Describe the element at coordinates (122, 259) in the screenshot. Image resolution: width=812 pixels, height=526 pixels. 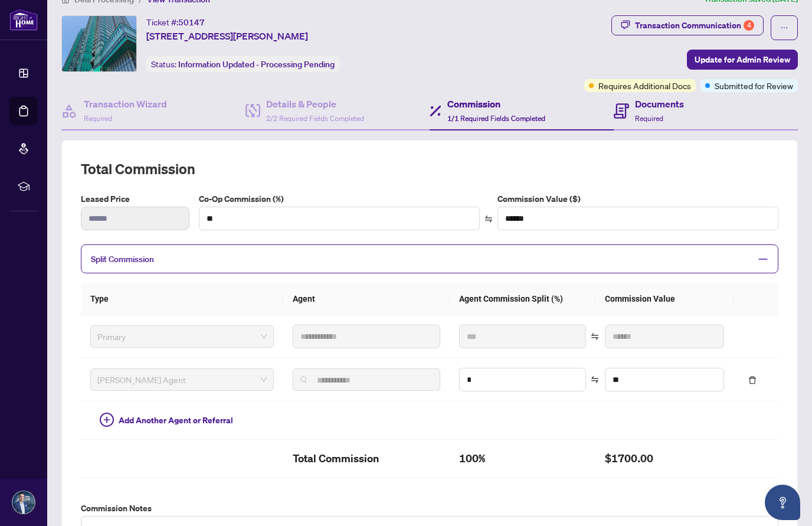
I see `span: Split Commission` at that location.